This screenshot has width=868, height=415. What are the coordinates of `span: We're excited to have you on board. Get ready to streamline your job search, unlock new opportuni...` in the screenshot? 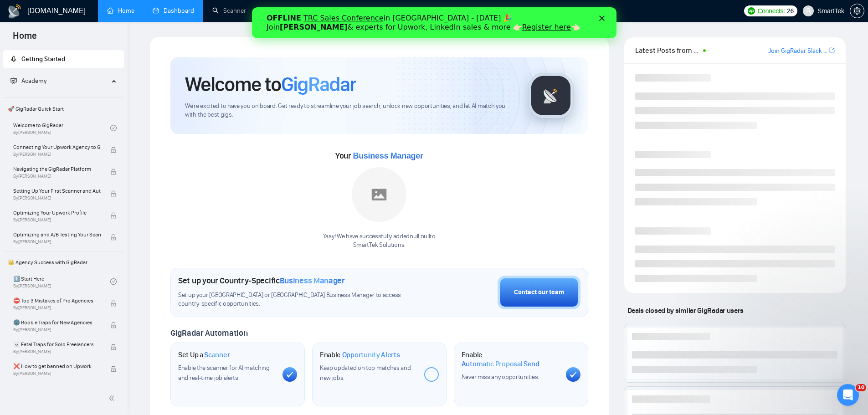 It's located at (349, 110).